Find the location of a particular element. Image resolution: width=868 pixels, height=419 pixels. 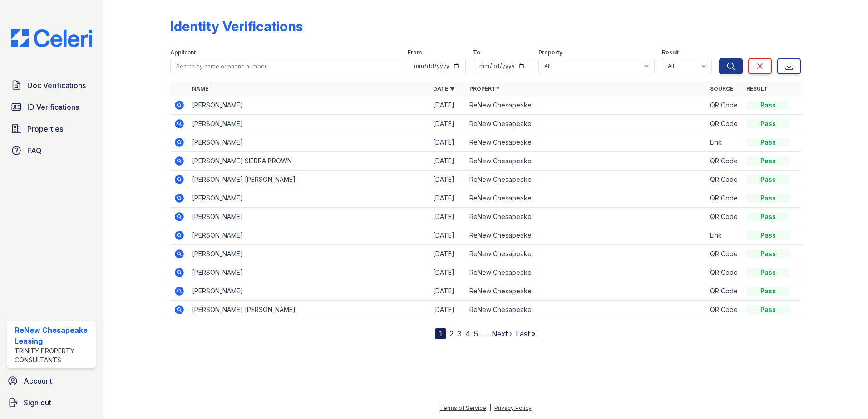

span: Properties is located at coordinates (45, 129).